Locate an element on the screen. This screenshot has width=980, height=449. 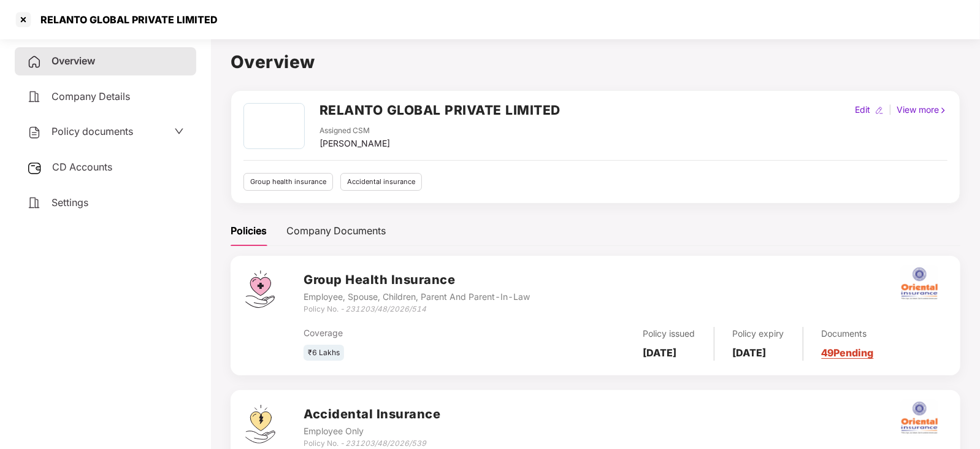
span: Overview is located at coordinates (73, 60).